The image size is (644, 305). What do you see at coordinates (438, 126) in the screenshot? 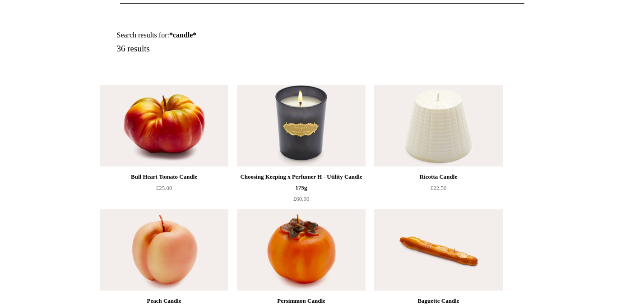
I see `a: Ricotta Candle Ricotta Candle` at bounding box center [438, 126].